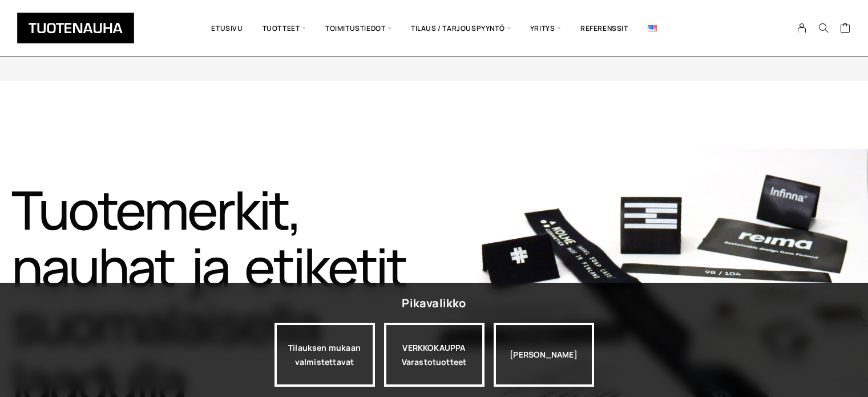  I want to click on a: Referenssit, so click(605, 28).